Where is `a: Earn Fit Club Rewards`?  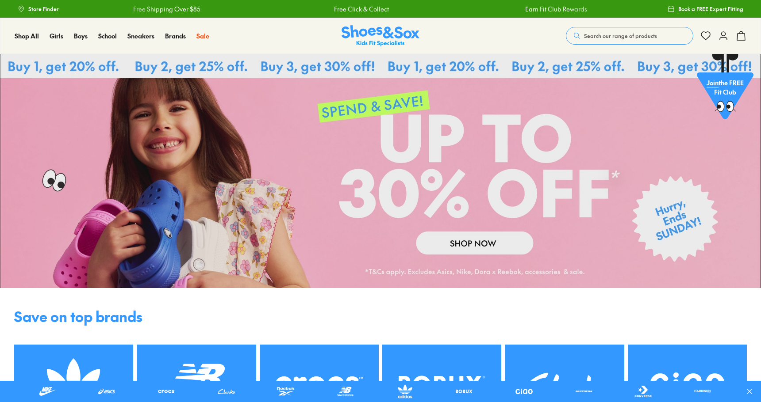
a: Earn Fit Club Rewards is located at coordinates (555, 9).